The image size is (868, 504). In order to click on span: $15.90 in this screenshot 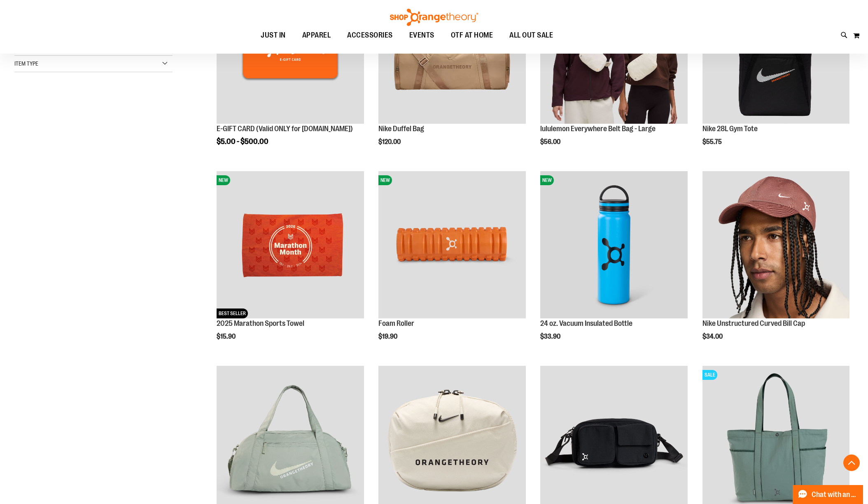, I will do `click(227, 336)`.